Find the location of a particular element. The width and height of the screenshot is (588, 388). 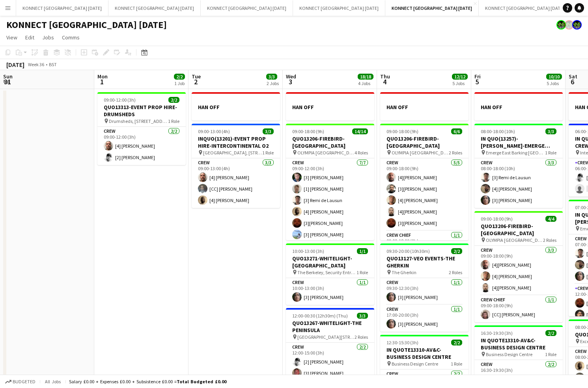

h3: QUO13313-EVENT PROP HIRE-DRUMSHEDS is located at coordinates (142, 111).